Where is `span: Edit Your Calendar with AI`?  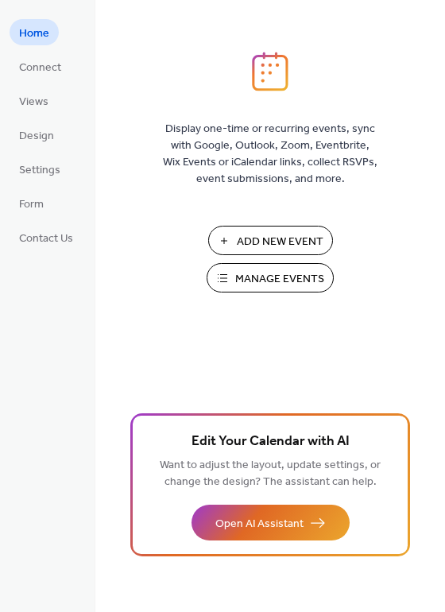
span: Edit Your Calendar with AI is located at coordinates (270, 442).